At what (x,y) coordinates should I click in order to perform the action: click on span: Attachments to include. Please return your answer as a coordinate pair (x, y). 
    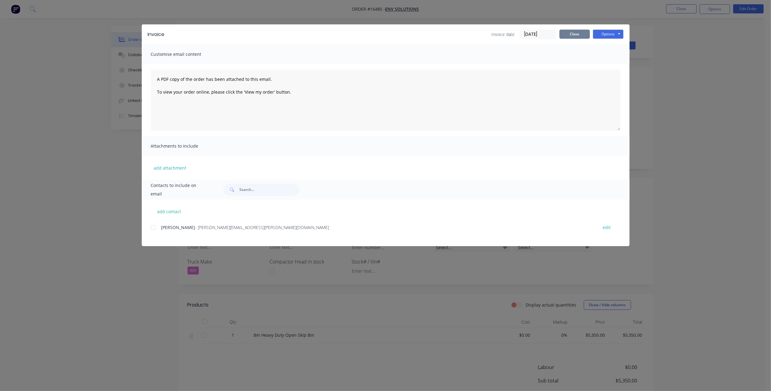
    Looking at the image, I should click on (184, 146).